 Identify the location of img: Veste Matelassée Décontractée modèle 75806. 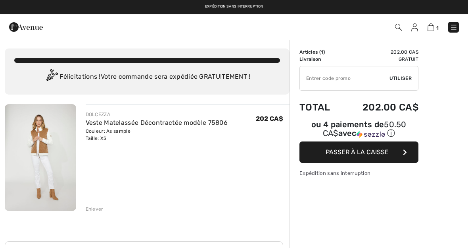
(40, 157).